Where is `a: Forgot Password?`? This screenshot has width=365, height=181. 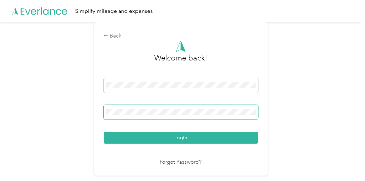 a: Forgot Password? is located at coordinates (181, 162).